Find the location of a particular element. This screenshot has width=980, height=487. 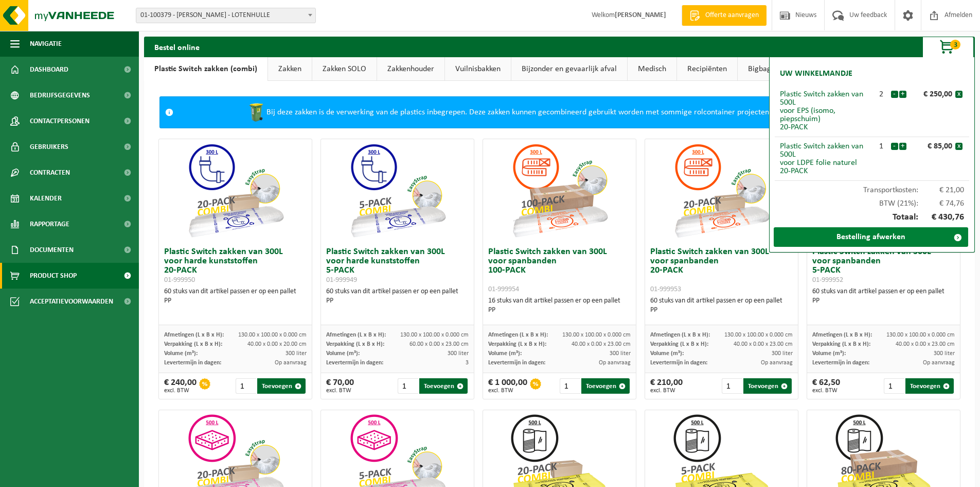

div: 2 is located at coordinates (882, 94).